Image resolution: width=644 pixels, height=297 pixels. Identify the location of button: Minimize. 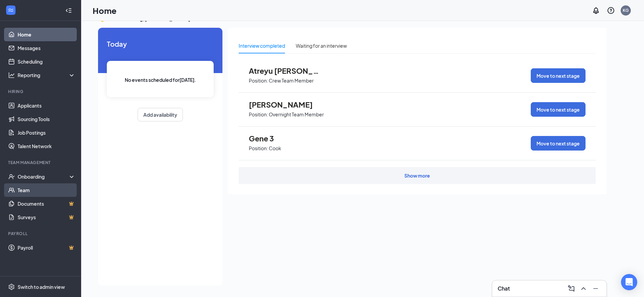
(595, 289).